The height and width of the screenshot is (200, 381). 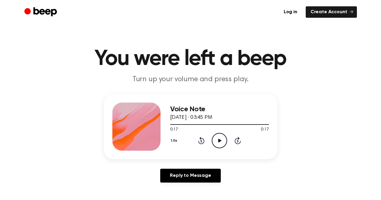 What do you see at coordinates (41, 12) in the screenshot?
I see `a: Beep` at bounding box center [41, 12].